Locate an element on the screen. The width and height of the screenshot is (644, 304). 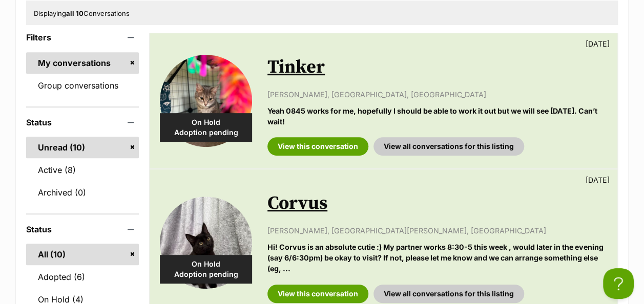
p: Hi! Corvus is an absolute cutie :) My partner works 8:30-5 this week , would later in the evening... is located at coordinates (437, 258).